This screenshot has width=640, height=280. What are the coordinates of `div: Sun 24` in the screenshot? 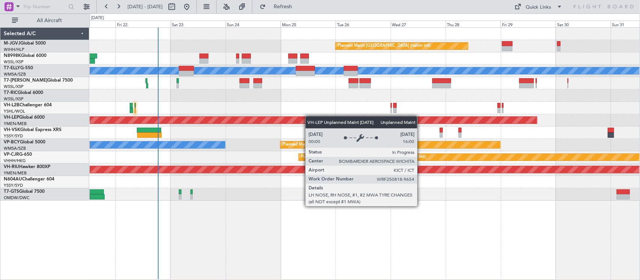 It's located at (253, 24).